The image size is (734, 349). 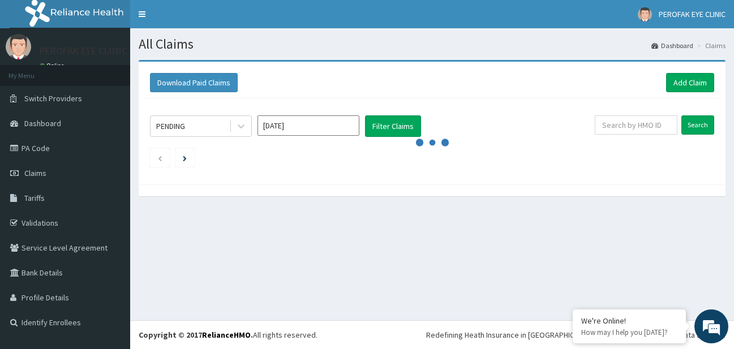 I want to click on a: Add Claim, so click(x=690, y=83).